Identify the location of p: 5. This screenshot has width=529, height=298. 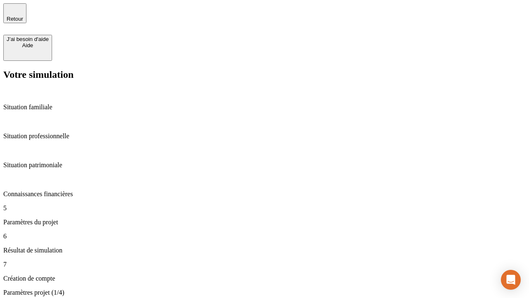
(265, 208).